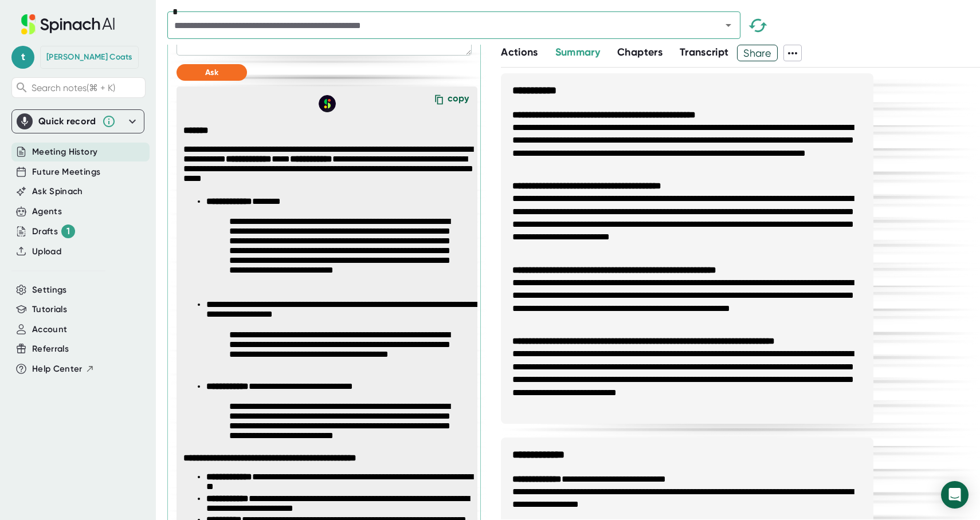  What do you see at coordinates (57, 369) in the screenshot?
I see `span: Help Center` at bounding box center [57, 369].